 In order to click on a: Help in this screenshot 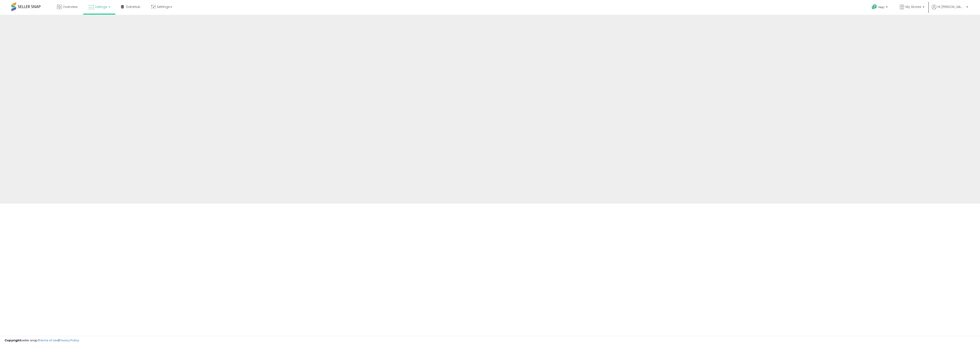, I will do `click(880, 7)`.